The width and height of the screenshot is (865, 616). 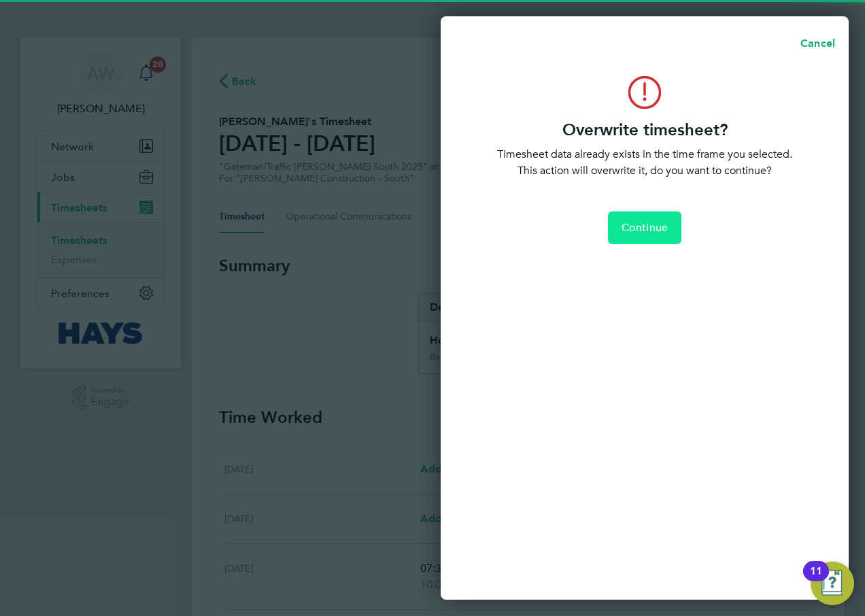 What do you see at coordinates (644, 228) in the screenshot?
I see `span: Continue` at bounding box center [644, 228].